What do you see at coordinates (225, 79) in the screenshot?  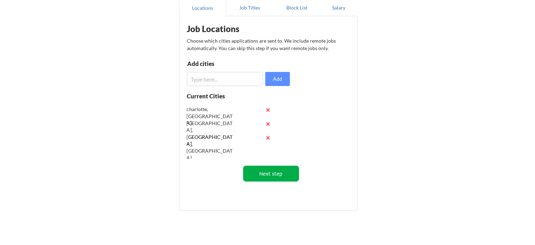 I see `input: Type here...` at bounding box center [225, 79].